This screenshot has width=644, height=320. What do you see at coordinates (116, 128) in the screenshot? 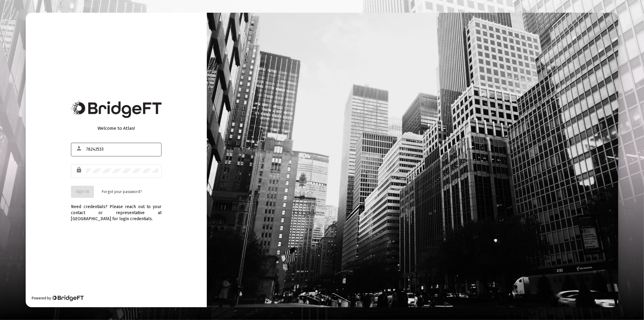
I see `div: Welcome to Atlas!` at bounding box center [116, 128].